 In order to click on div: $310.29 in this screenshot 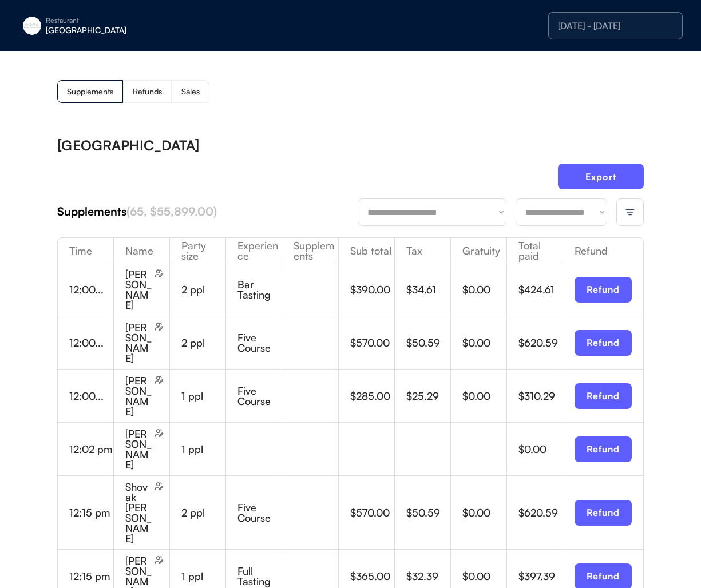, I will do `click(540, 396)`.